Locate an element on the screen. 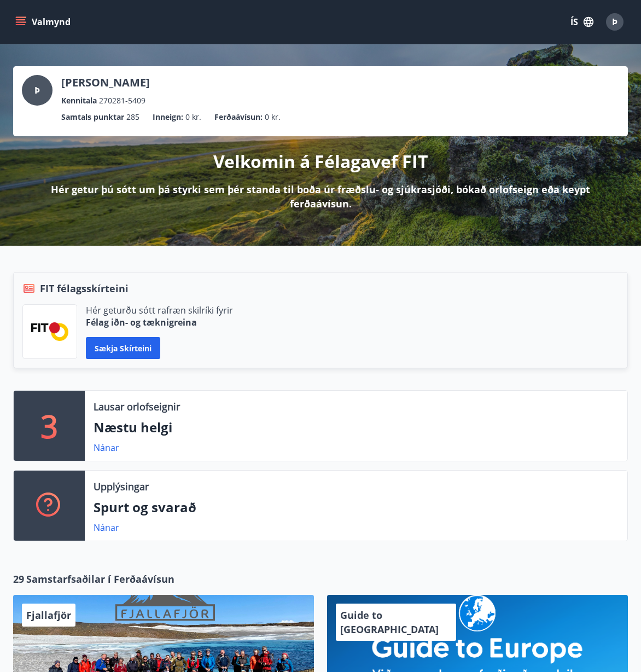 The image size is (641, 672). span: FIT félagsskírteini is located at coordinates (84, 288).